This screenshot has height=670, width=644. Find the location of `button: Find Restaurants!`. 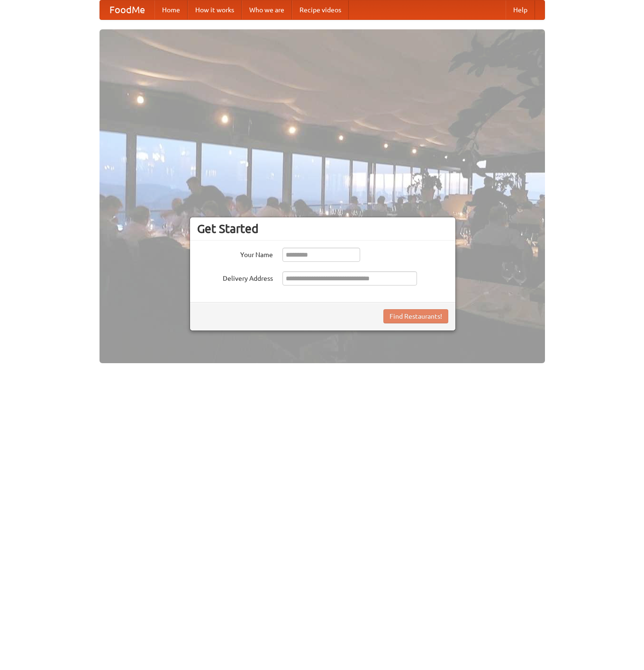

button: Find Restaurants! is located at coordinates (416, 317).